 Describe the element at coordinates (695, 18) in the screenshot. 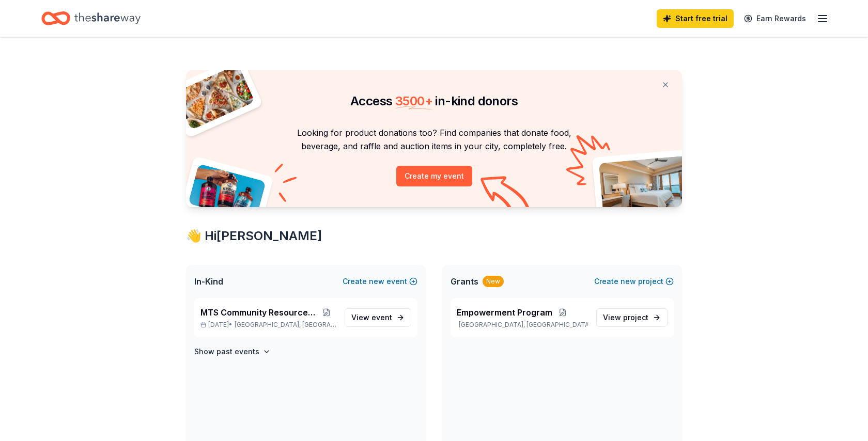

I see `a: Start free trial` at that location.